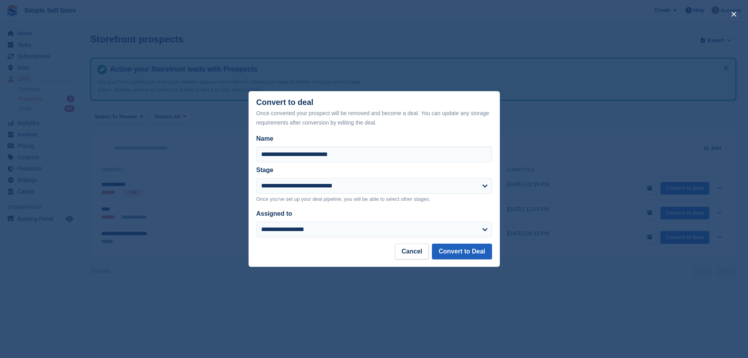 This screenshot has width=748, height=358. I want to click on label: Name, so click(374, 139).